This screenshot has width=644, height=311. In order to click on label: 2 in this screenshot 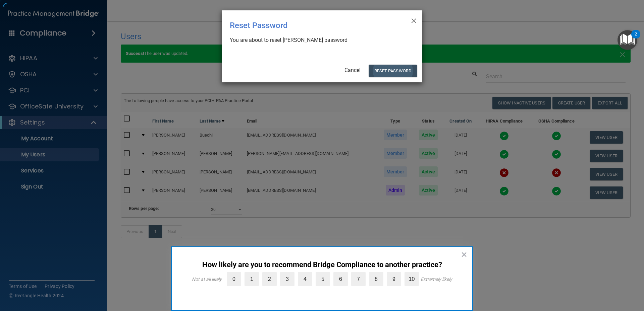, I will do `click(269, 279)`.